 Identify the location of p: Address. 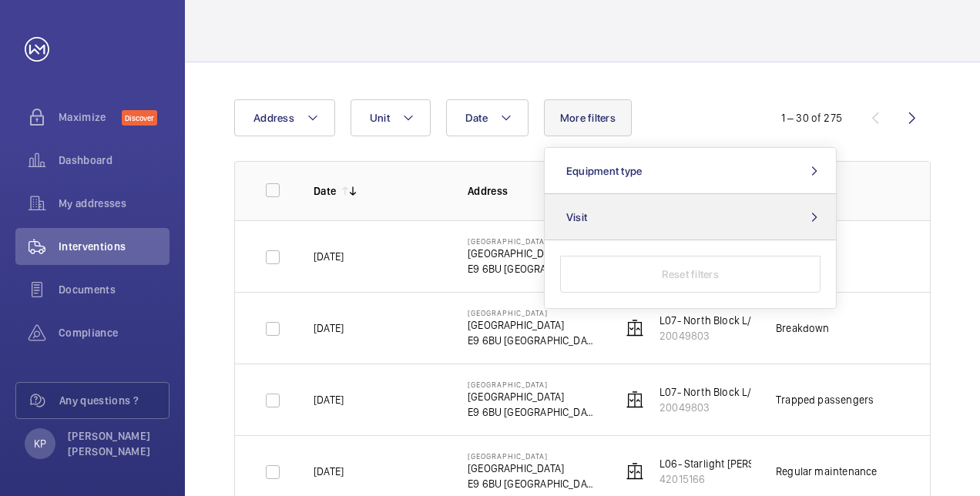
(532, 191).